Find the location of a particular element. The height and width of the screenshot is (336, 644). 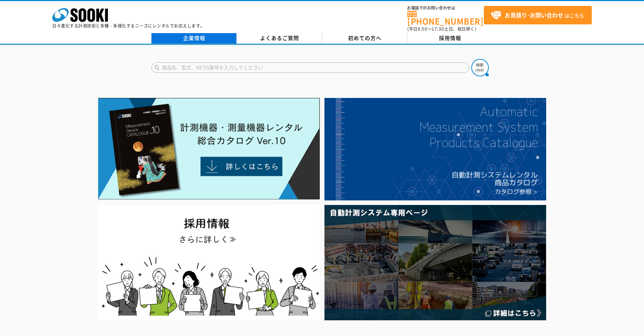

a: 採用情報 is located at coordinates (450, 38).